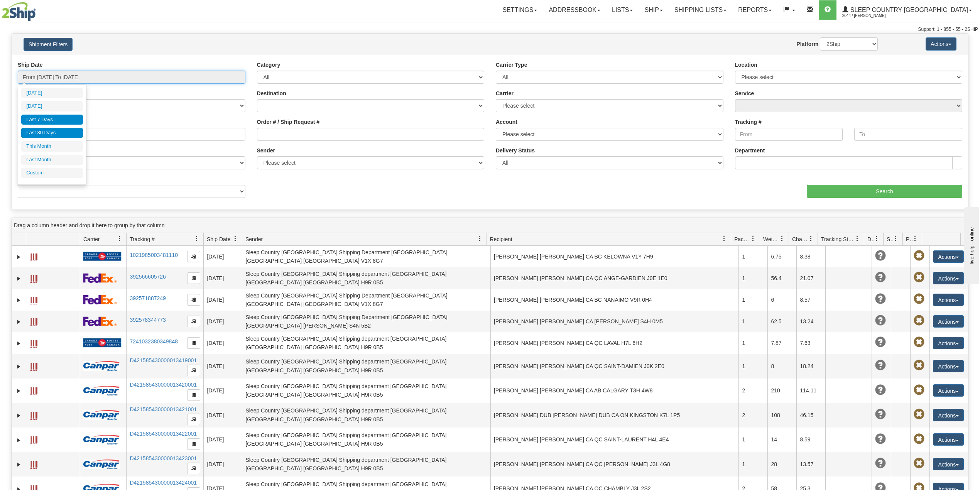 This screenshot has height=490, width=980. Describe the element at coordinates (193, 371) in the screenshot. I see `button: Copy to clipboard` at that location.